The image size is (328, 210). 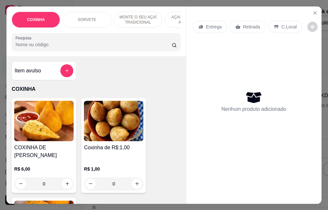 I want to click on p: R$ 1,00, so click(x=114, y=169).